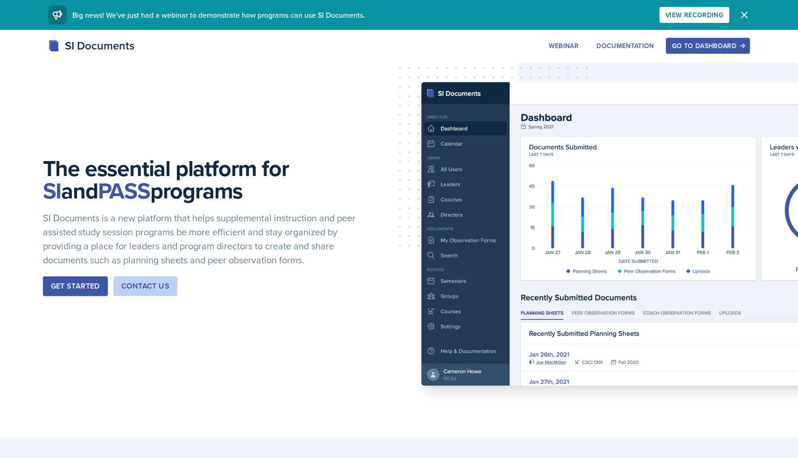  What do you see at coordinates (219, 15) in the screenshot?
I see `span: Big news! We've just had a webinar to demonstrate how programs can use SI Documents.` at bounding box center [219, 15].